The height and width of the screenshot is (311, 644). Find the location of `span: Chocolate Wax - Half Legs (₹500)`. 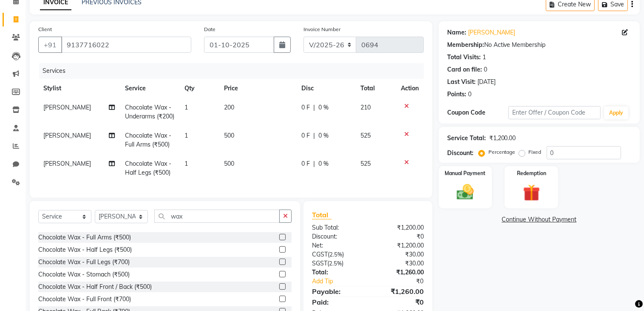

span: Chocolate Wax - Half Legs (₹500) is located at coordinates (148, 168).